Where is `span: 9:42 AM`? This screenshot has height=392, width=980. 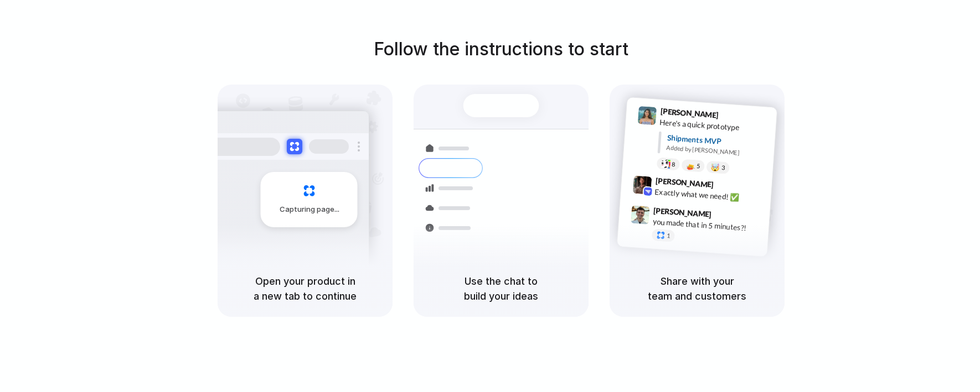
span: 9:42 AM is located at coordinates (728, 186).